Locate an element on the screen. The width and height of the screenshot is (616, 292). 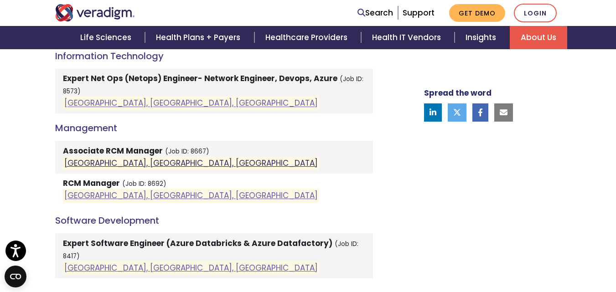
a: Support is located at coordinates (419, 13).